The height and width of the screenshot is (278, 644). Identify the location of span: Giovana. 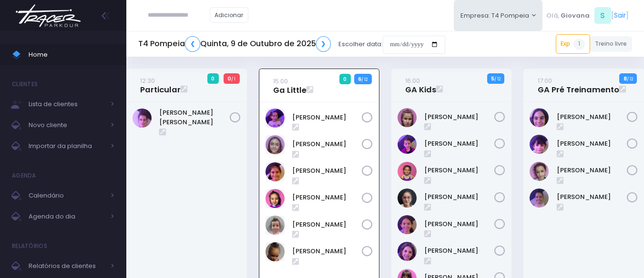
(575, 16).